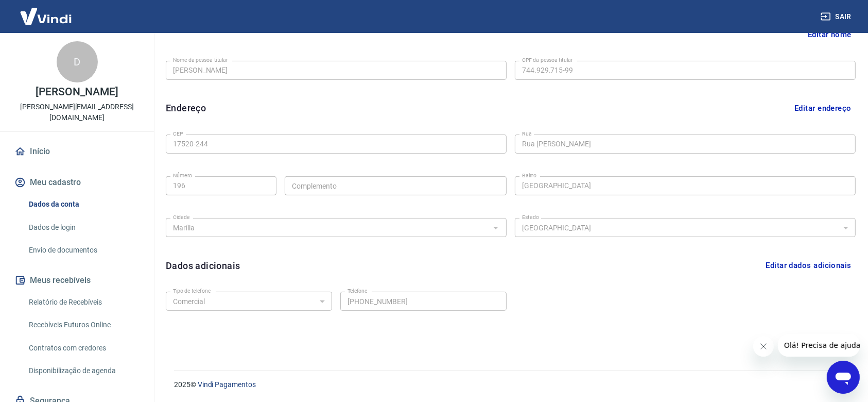 This screenshot has height=402, width=868. Describe the element at coordinates (328, 227) in the screenshot. I see `input: Digite aqui algumas palavras para buscar a cidade` at that location.